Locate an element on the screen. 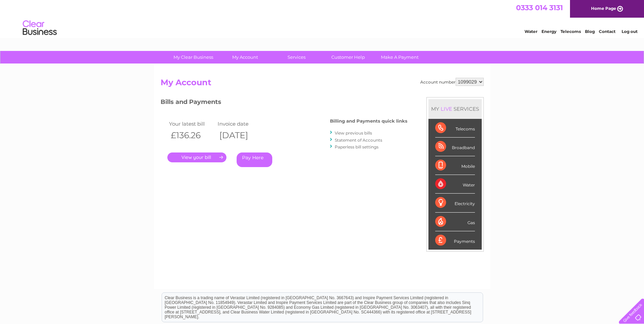 Image resolution: width=644 pixels, height=324 pixels. a: 0333 014 3131 is located at coordinates (539, 7).